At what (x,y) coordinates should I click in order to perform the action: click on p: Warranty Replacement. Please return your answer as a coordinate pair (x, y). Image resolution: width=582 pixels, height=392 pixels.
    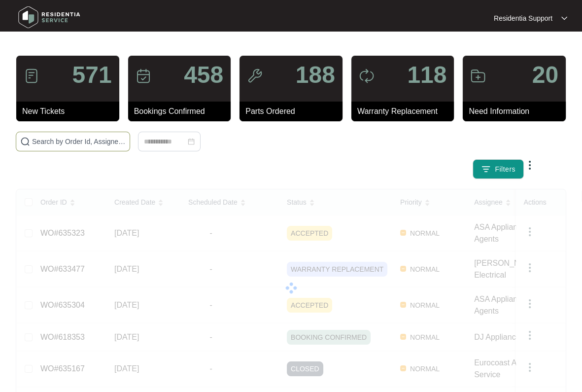
    Looking at the image, I should click on (405, 111).